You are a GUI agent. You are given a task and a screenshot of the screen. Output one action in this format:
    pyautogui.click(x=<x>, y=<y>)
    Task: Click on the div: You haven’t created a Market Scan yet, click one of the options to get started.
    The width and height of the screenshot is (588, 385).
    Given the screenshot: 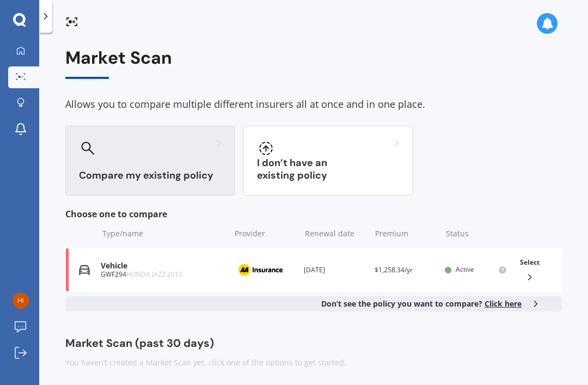 What is the action you would take?
    pyautogui.click(x=314, y=363)
    